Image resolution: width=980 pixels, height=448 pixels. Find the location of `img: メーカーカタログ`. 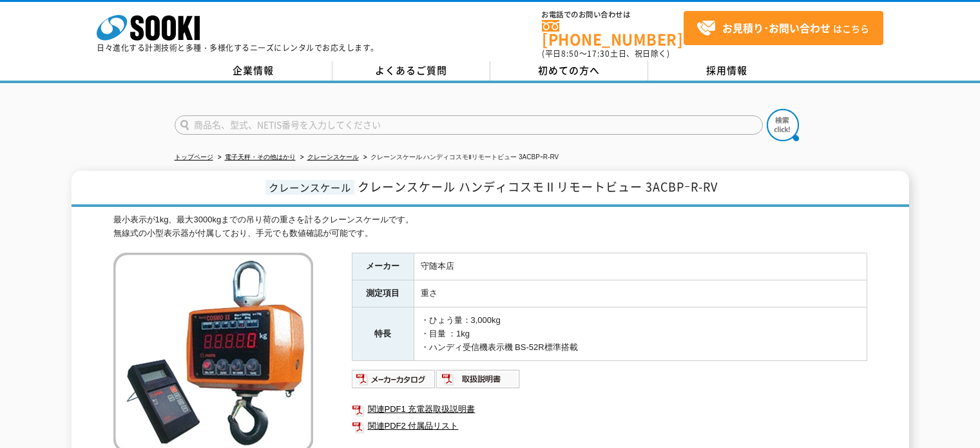

img: メーカーカタログ is located at coordinates (394, 379).